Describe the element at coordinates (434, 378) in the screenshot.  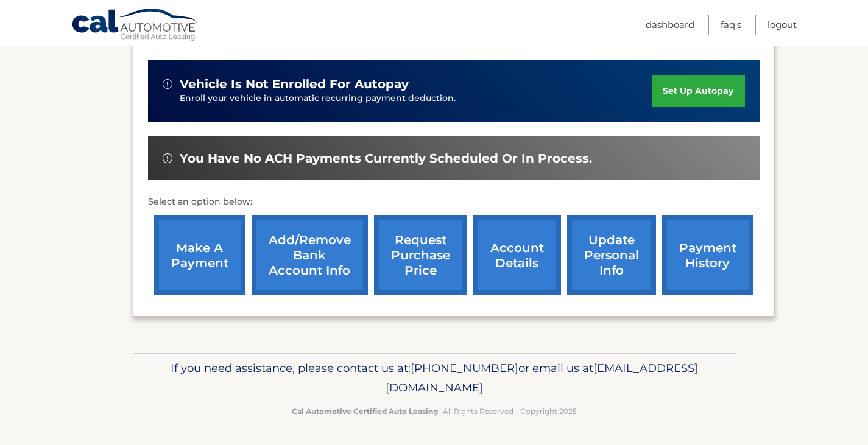
I see `p: If you need assistance, please contact us at: or email us at` at that location.